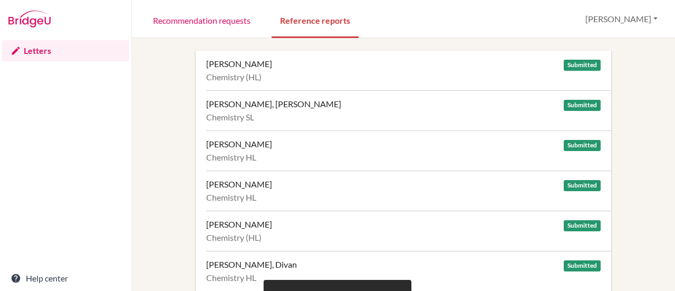  Describe the element at coordinates (30, 19) in the screenshot. I see `img: Bridge-U` at that location.